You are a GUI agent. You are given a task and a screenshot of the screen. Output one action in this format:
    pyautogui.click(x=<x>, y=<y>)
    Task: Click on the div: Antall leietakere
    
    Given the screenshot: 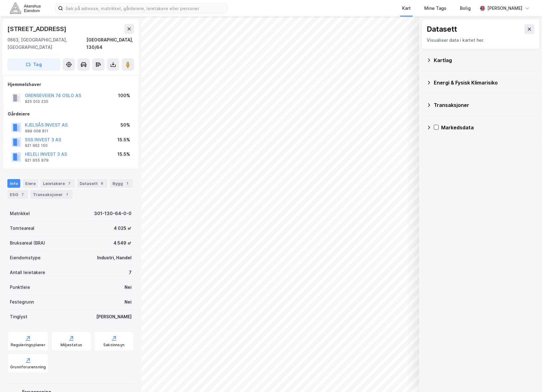 What is the action you would take?
    pyautogui.click(x=27, y=273)
    